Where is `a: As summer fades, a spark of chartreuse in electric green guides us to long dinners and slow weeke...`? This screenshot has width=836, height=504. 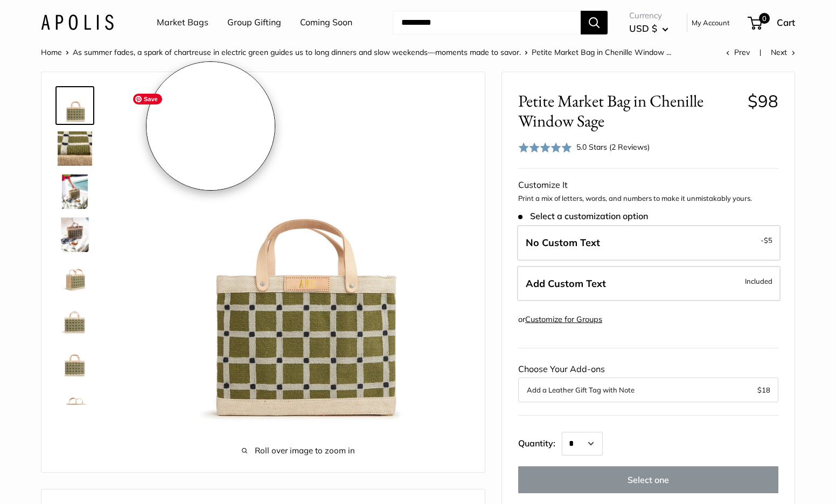 a: As summer fades, a spark of chartreuse in electric green guides us to long dinners and slow weeke... is located at coordinates (297, 52).